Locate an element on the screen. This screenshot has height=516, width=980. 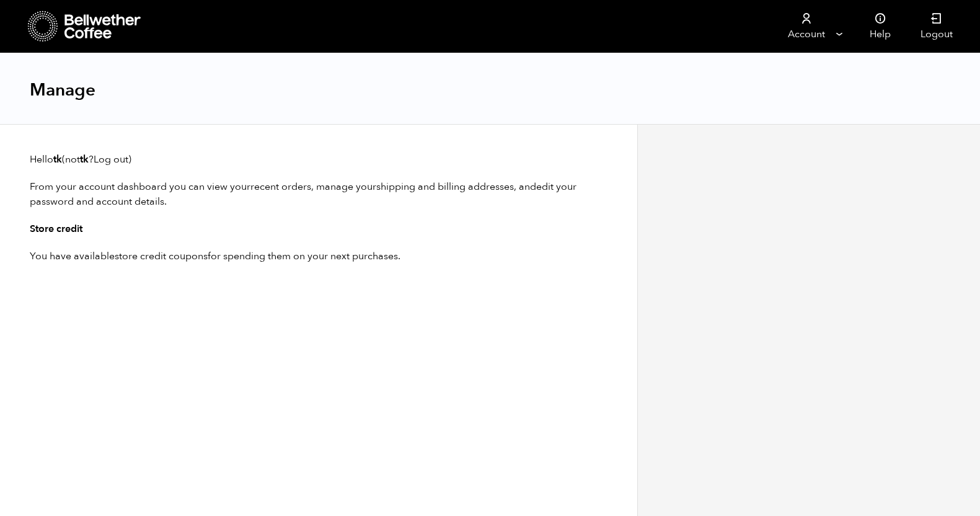
p: You have available for spending them on your next purchases. is located at coordinates (318, 256).